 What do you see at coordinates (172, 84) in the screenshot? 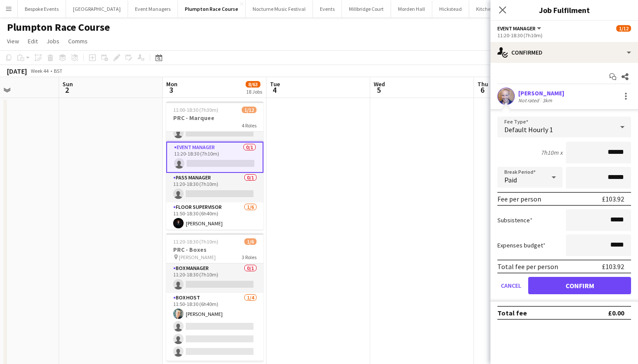
I see `span: Mon` at bounding box center [172, 84].